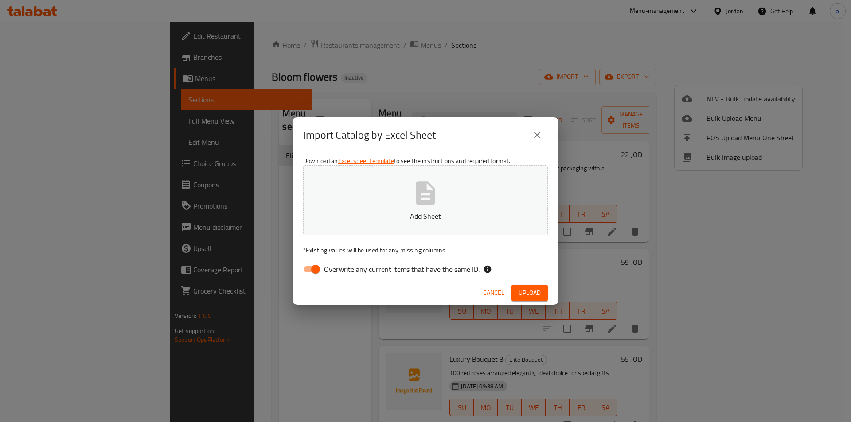 The image size is (851, 422). I want to click on div: Download an to see the instructions and required format., so click(425, 217).